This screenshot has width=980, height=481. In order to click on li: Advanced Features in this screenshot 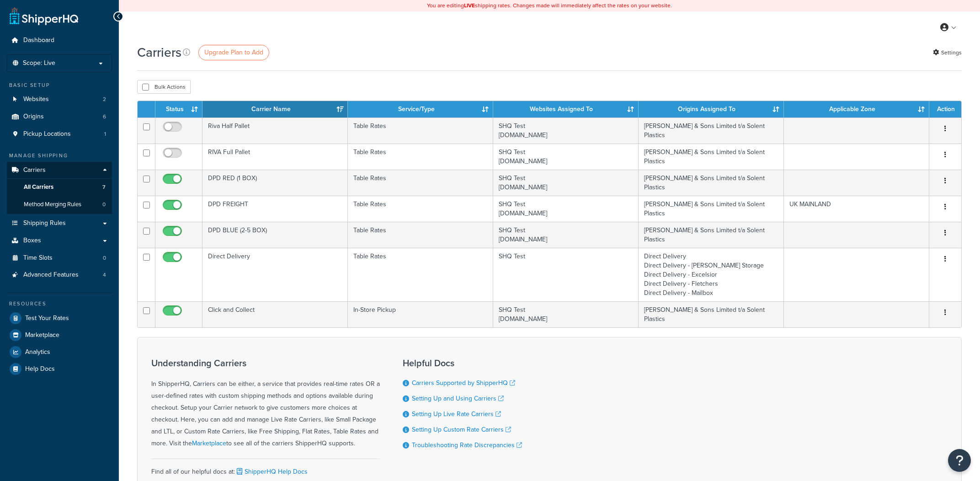, I will do `click(60, 275)`.